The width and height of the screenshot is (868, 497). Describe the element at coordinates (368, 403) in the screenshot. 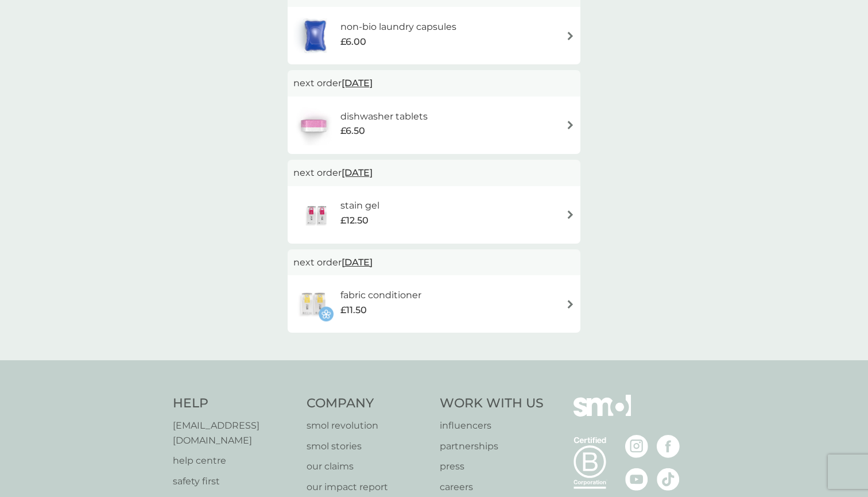

I see `h4: Company` at that location.